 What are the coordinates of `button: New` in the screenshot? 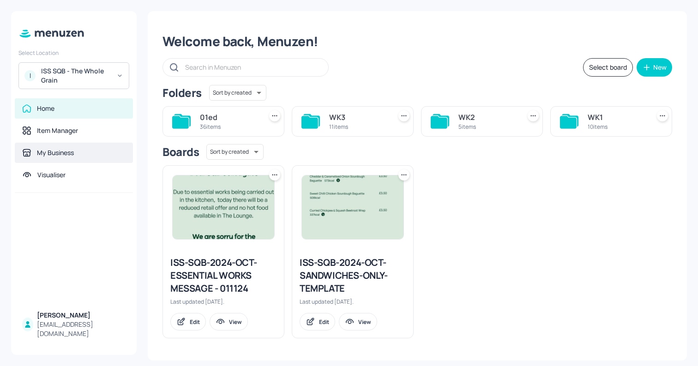 It's located at (654, 67).